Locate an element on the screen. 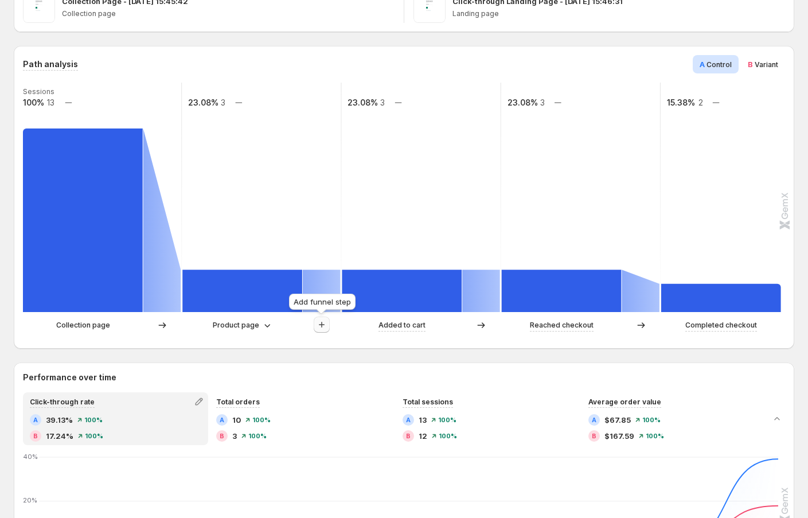 Image resolution: width=808 pixels, height=518 pixels. span: 17.24% is located at coordinates (60, 436).